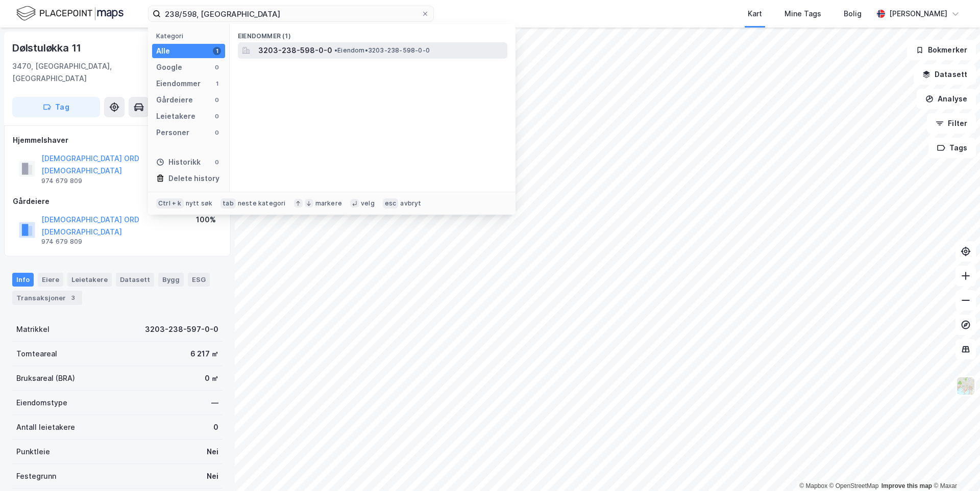 This screenshot has width=980, height=491. What do you see at coordinates (73, 298) in the screenshot?
I see `div: 3` at bounding box center [73, 298].